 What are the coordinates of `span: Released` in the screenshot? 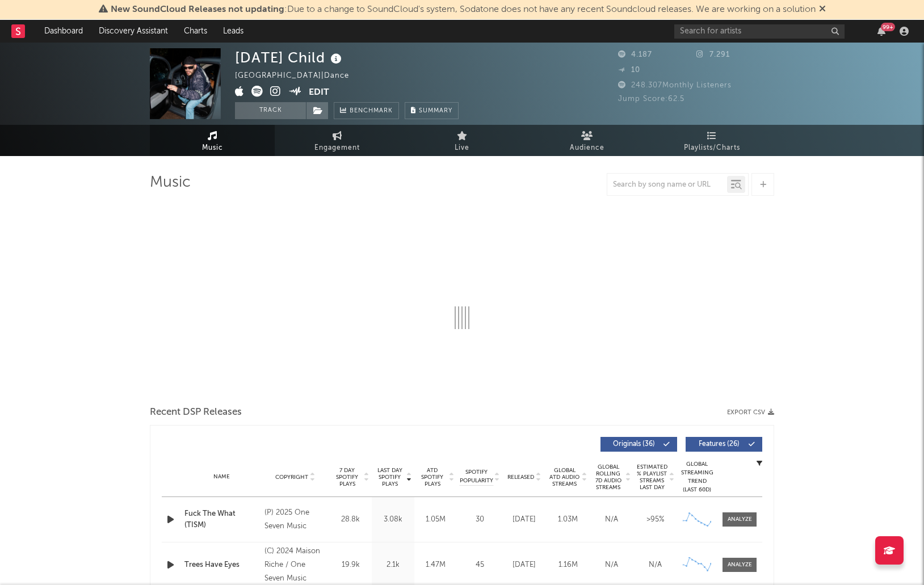 It's located at (520, 477).